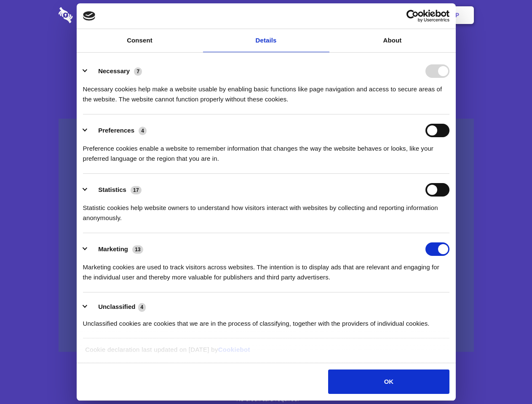 The height and width of the screenshot is (404, 532). I want to click on a: Login, so click(400, 15).